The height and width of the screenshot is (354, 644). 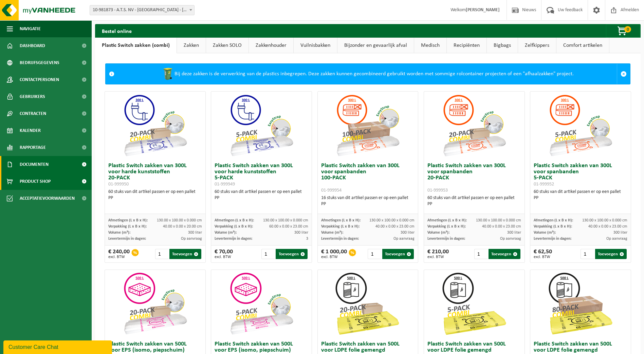 What do you see at coordinates (142, 10) in the screenshot?
I see `span: 10-981873 - A.T.S. NV - LANGERBRUGGE - GENT` at bounding box center [142, 10].